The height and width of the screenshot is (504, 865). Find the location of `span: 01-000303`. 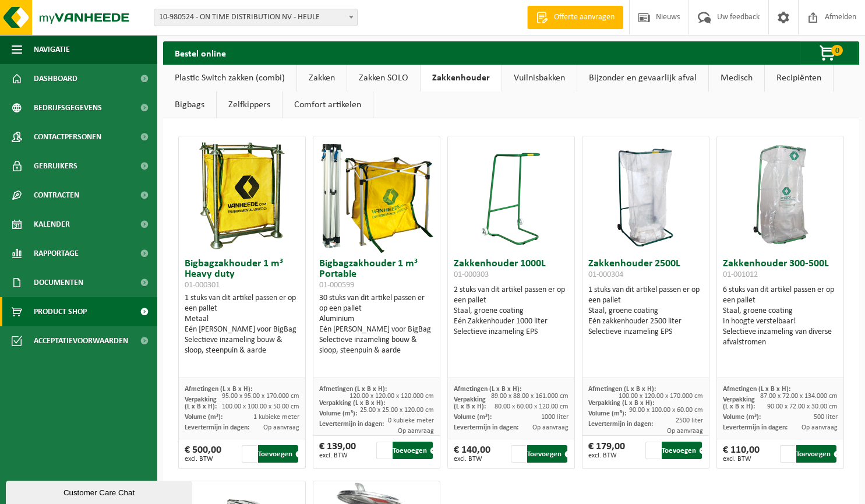

span: 01-000303 is located at coordinates (471, 274).